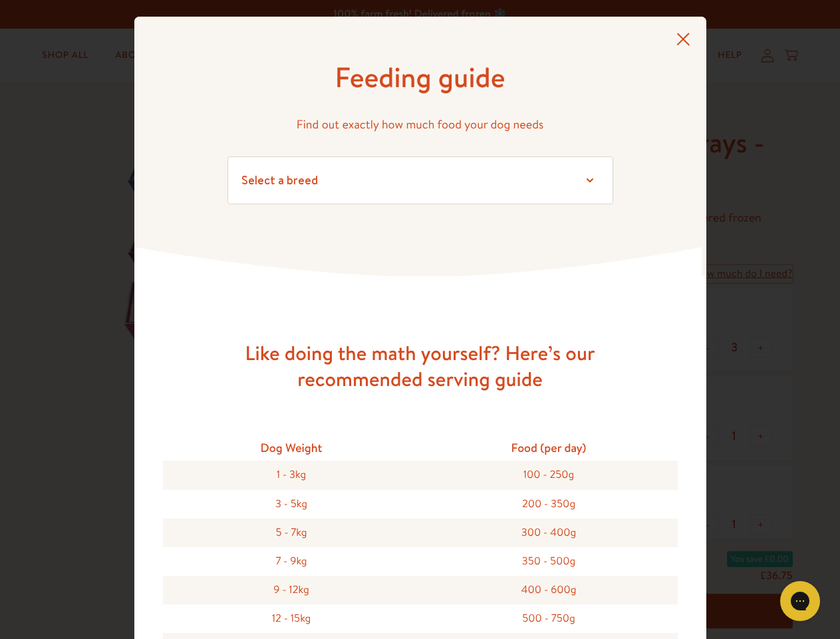  What do you see at coordinates (292, 533) in the screenshot?
I see `div: 5 - 7kg` at bounding box center [292, 533].